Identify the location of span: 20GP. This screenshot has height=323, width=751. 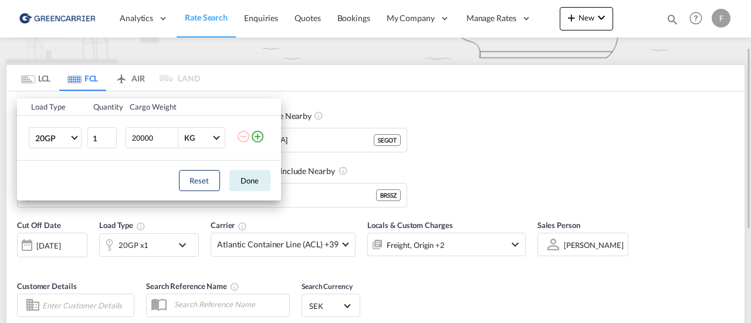
(52, 139).